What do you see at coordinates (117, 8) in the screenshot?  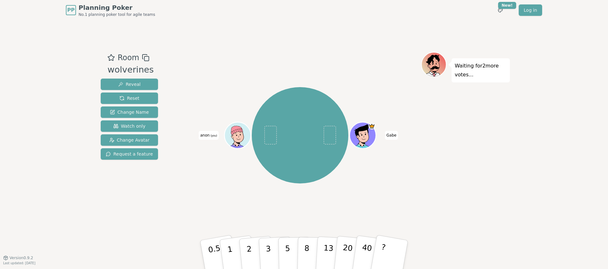 I see `span: Planning Poker` at bounding box center [117, 8].